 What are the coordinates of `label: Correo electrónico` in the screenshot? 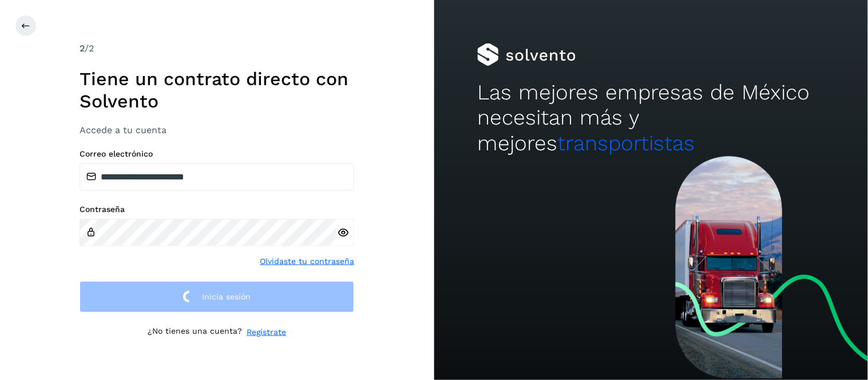 It's located at (217, 154).